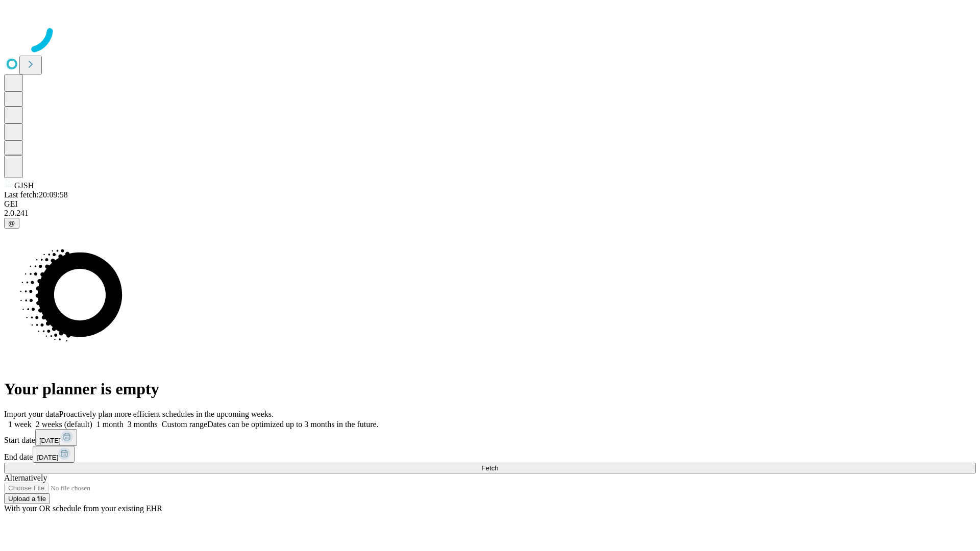 This screenshot has width=980, height=551. What do you see at coordinates (25, 478) in the screenshot?
I see `span: Alternatively` at bounding box center [25, 478].